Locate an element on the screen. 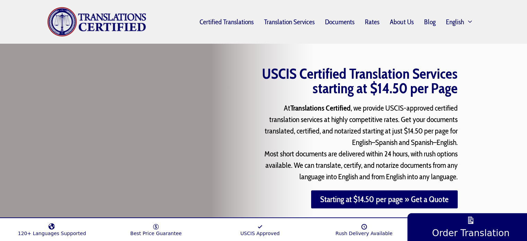 This screenshot has width=527, height=241. a: Documents is located at coordinates (340, 22).